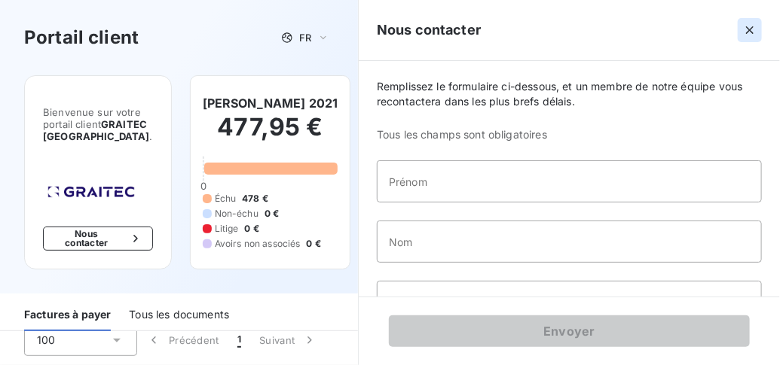 The width and height of the screenshot is (780, 365). What do you see at coordinates (203, 186) in the screenshot?
I see `span: 0` at bounding box center [203, 186].